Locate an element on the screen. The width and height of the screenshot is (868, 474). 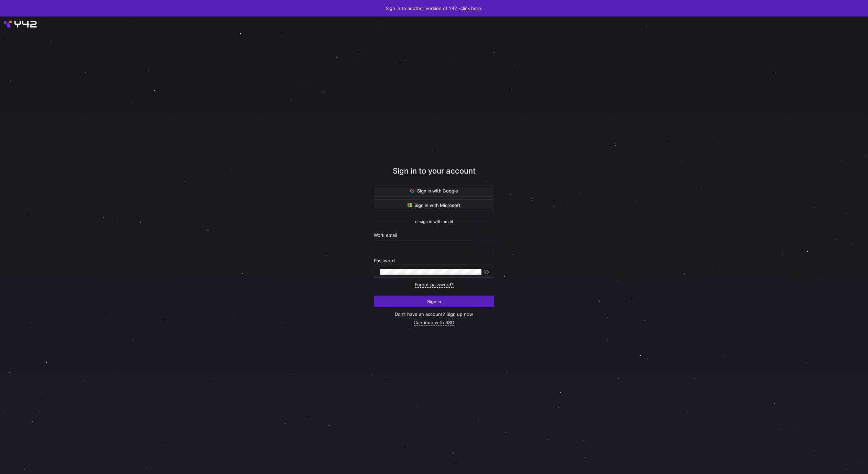
a: Continue with SSO is located at coordinates (434, 323).